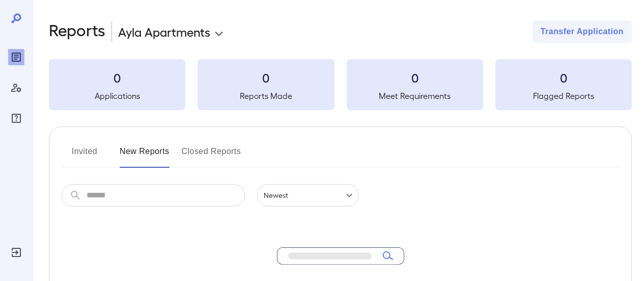 The height and width of the screenshot is (281, 644). What do you see at coordinates (340, 85) in the screenshot?
I see `summary: 0Applications0Reports Made0Meet Requirements0Flagged Reports` at bounding box center [340, 85].